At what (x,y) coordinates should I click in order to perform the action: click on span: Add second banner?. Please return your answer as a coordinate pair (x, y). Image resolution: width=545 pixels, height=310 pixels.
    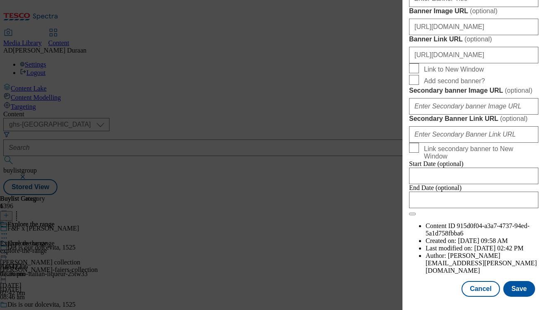
    Looking at the image, I should click on (455, 81).